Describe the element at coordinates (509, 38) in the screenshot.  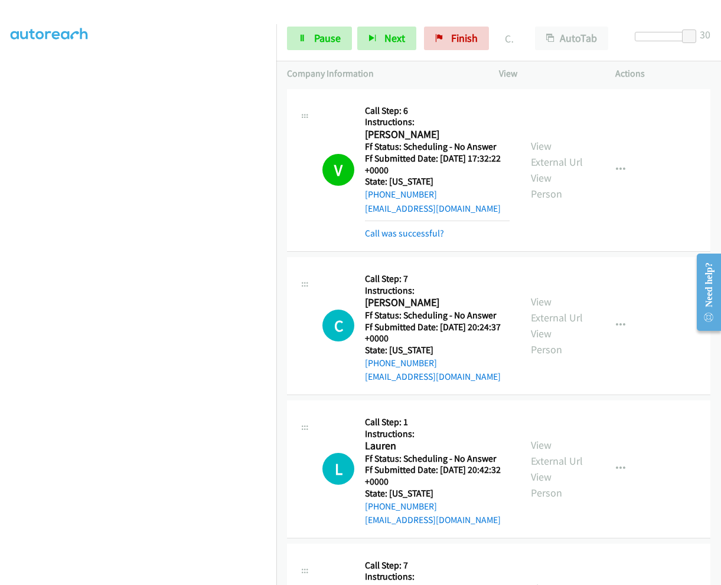
I see `p: Call Completed` at that location.